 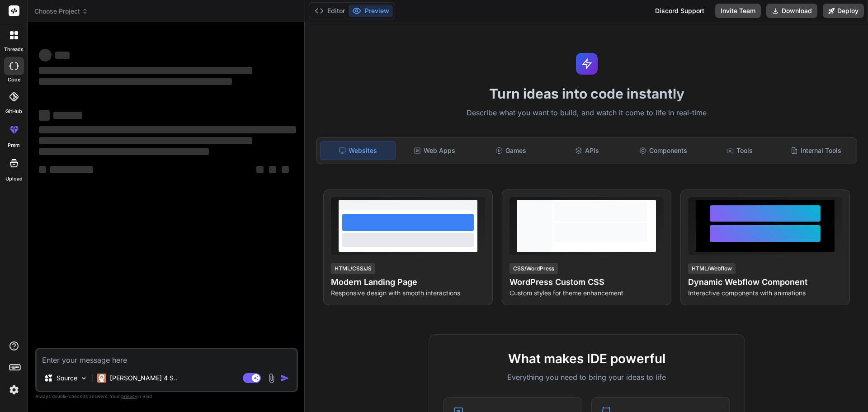 What do you see at coordinates (408, 282) in the screenshot?
I see `h4: Modern Landing Page` at bounding box center [408, 282].